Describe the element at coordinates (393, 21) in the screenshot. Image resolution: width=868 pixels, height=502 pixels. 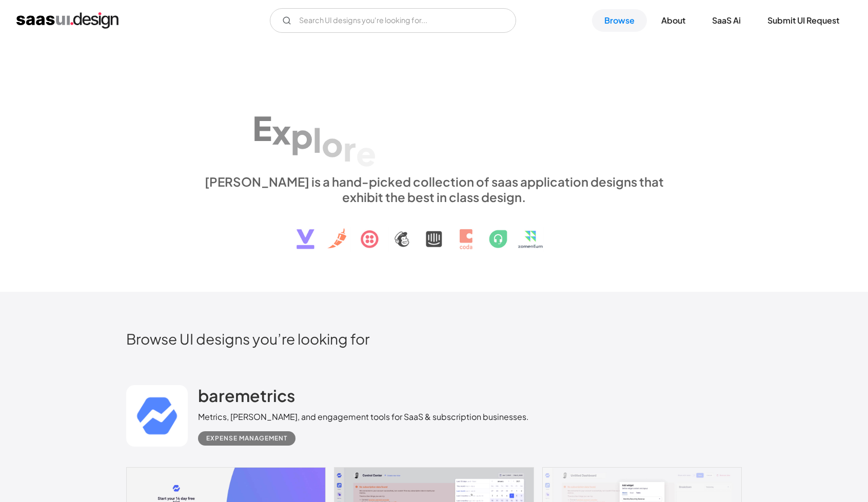
I see `input: Search UI designs you're looking for...` at that location.